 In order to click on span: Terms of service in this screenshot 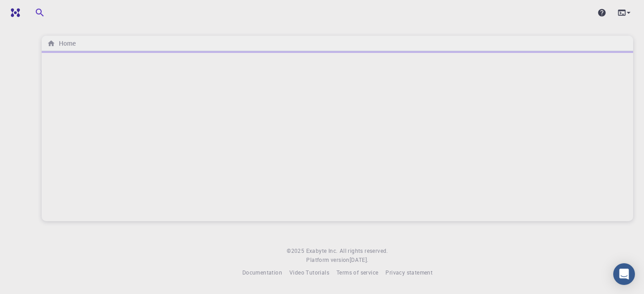, I will do `click(357, 273)`.